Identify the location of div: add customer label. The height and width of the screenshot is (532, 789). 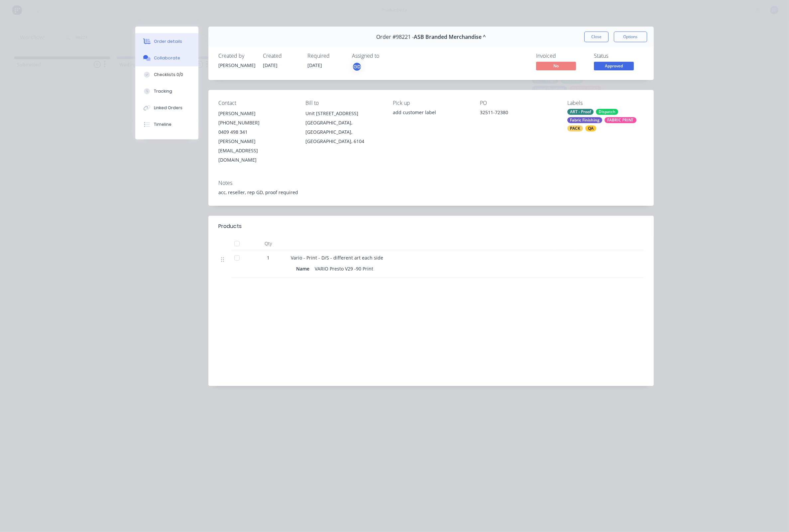
(431, 112).